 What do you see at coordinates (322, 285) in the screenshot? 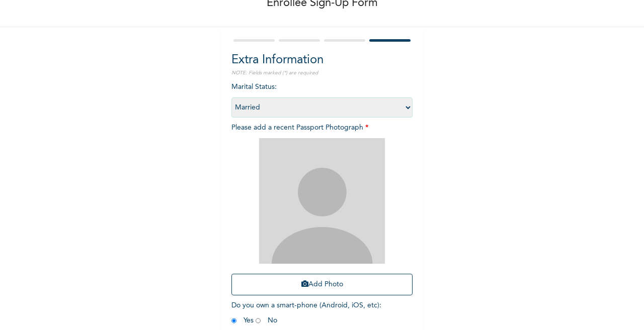
I see `button: Add Photo` at bounding box center [322, 285].